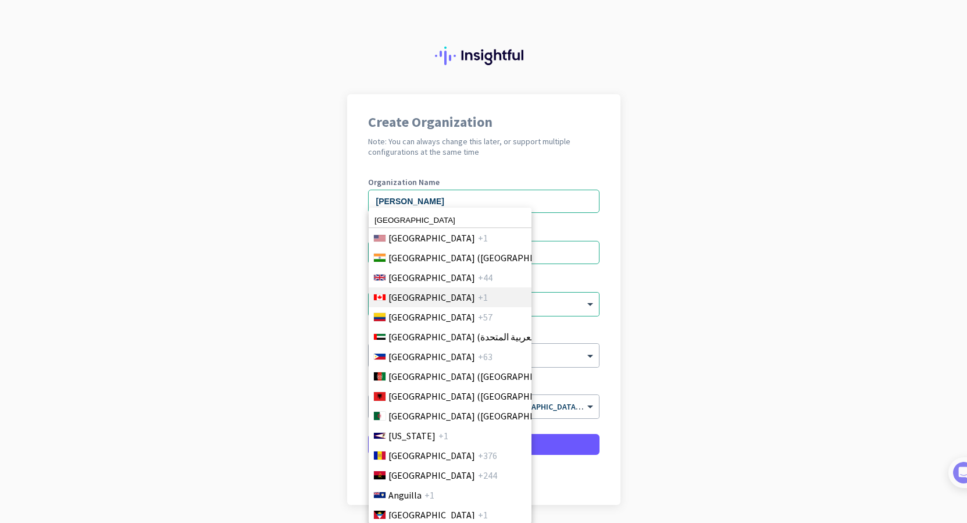 The width and height of the screenshot is (967, 523). I want to click on span: +44, so click(485, 277).